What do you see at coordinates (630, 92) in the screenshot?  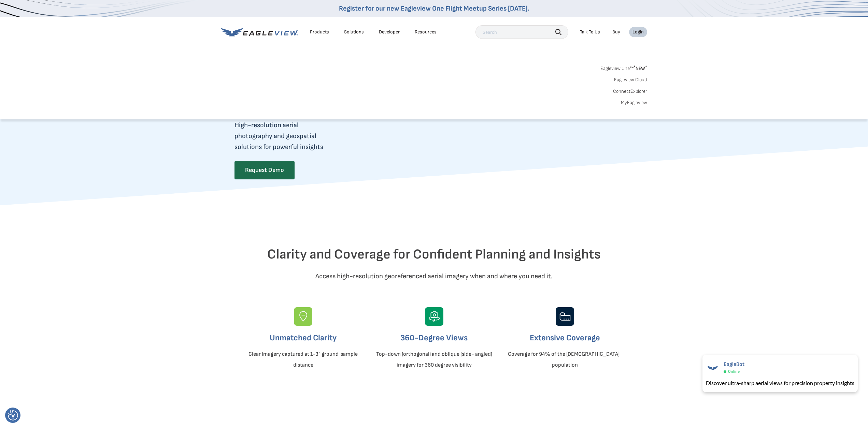 I see `a: ConnectExplorer` at bounding box center [630, 92].